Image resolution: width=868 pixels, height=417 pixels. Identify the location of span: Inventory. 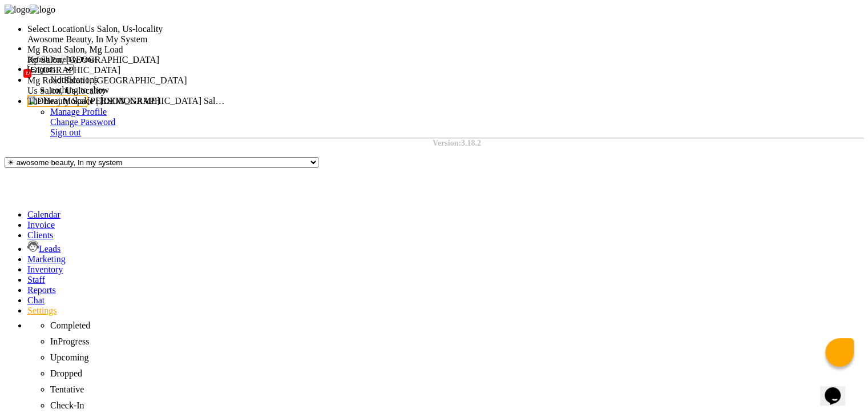
(45, 269).